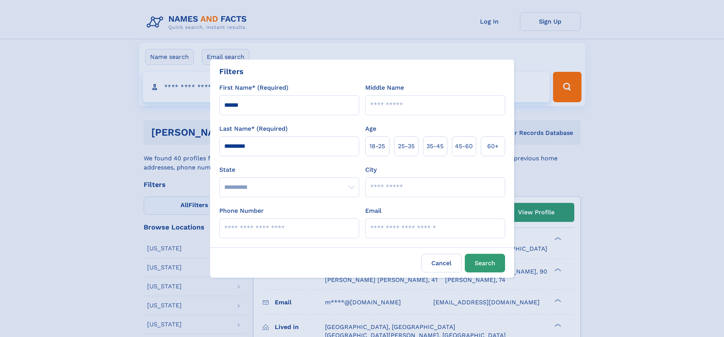 Image resolution: width=724 pixels, height=337 pixels. What do you see at coordinates (493, 146) in the screenshot?
I see `span: 60+` at bounding box center [493, 146].